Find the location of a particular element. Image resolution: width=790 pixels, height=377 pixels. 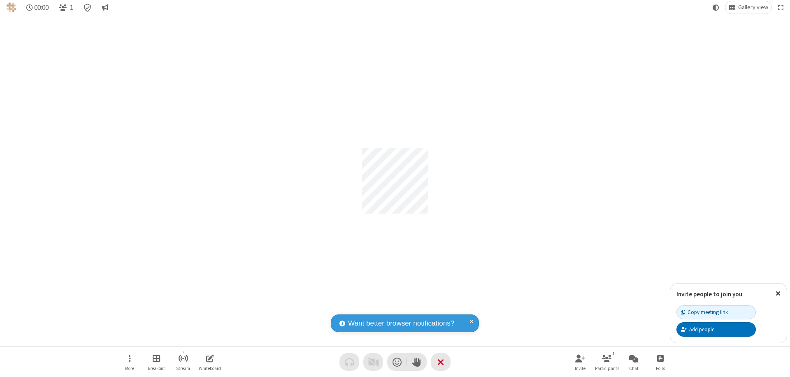

button: End or leave meeting is located at coordinates (441, 362).